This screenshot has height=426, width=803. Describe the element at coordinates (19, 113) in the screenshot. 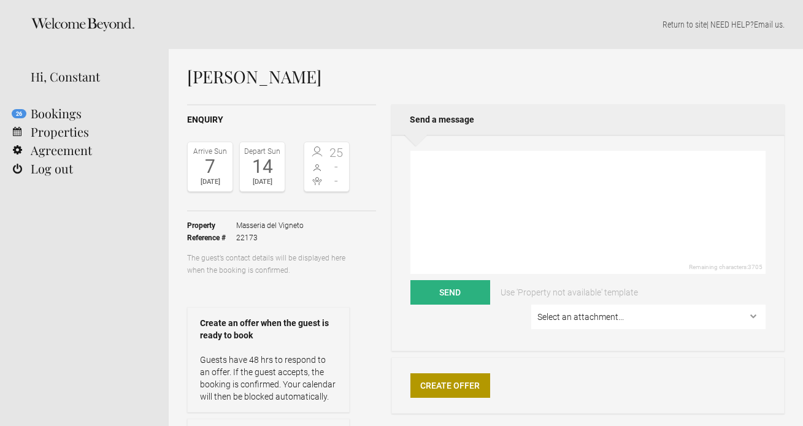

I see `flynt-notification-badge: 26` at that location.